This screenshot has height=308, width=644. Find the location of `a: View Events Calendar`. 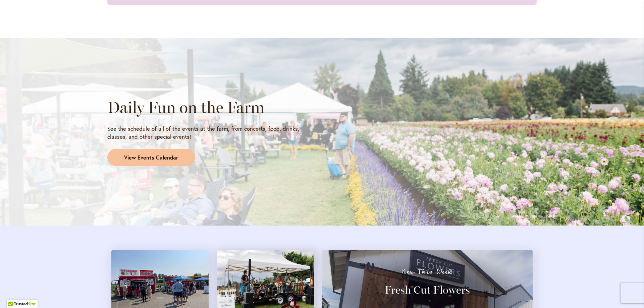

a: View Events Calendar is located at coordinates (151, 158).